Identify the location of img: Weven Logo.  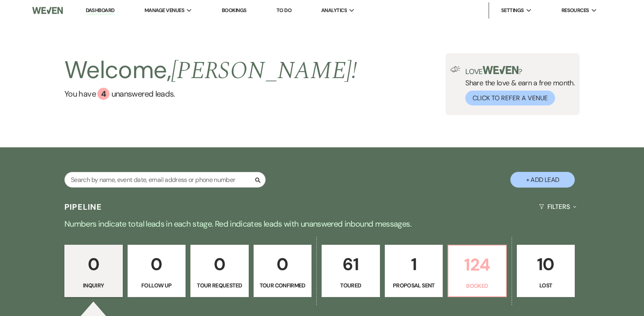
(48, 10).